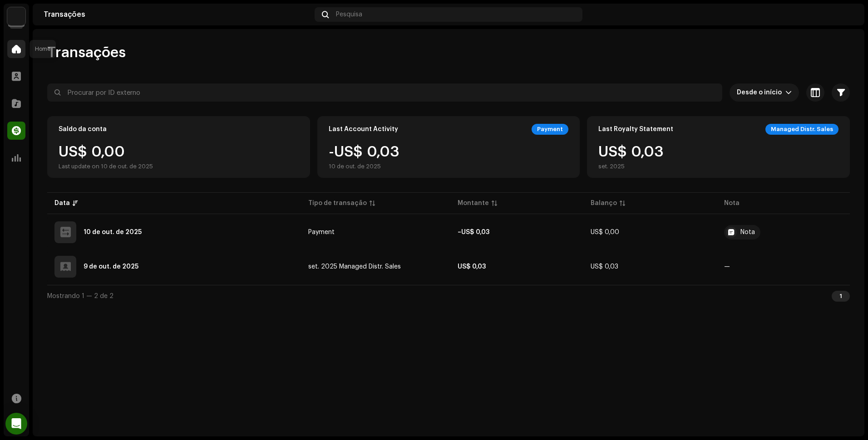 This screenshot has width=868, height=440. What do you see at coordinates (363, 130) in the screenshot?
I see `div: Last Account Activity` at bounding box center [363, 130].